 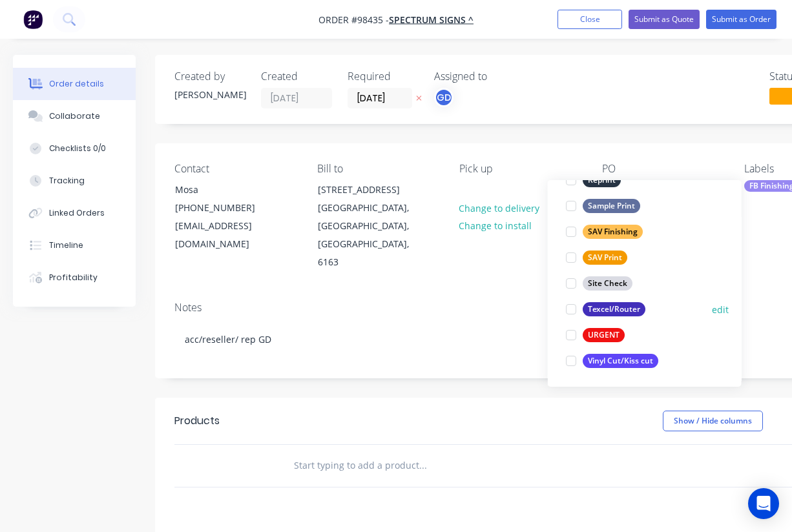 What do you see at coordinates (431, 19) in the screenshot?
I see `a: SPECTRUM SIGNS ^` at bounding box center [431, 19].